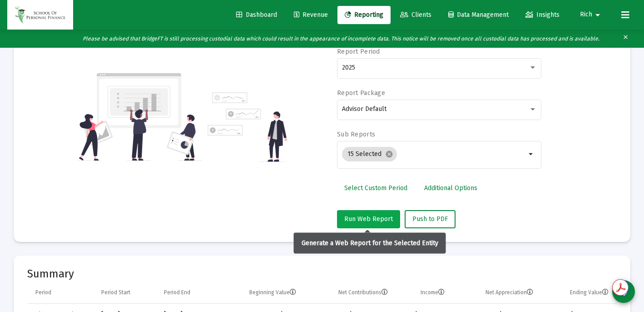 Image resolution: width=644 pixels, height=312 pixels. What do you see at coordinates (369, 219) in the screenshot?
I see `button: Run Web Report` at bounding box center [369, 219].